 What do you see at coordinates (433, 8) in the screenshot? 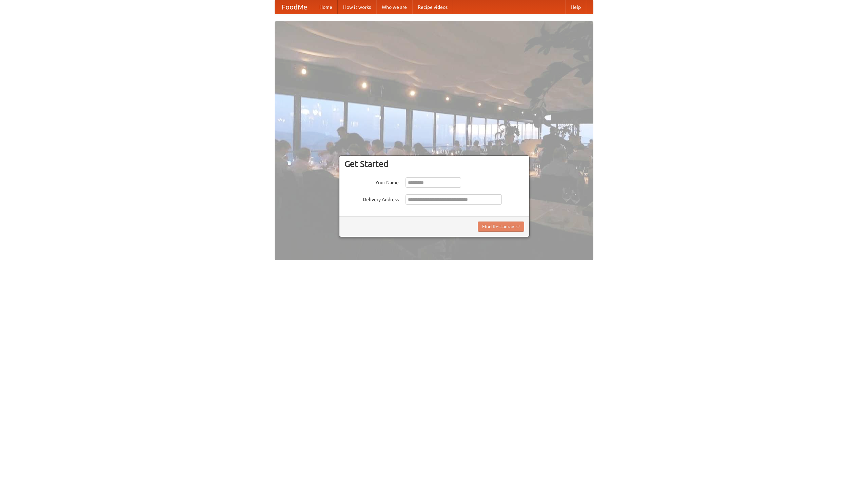
I see `a: Recipe videos` at bounding box center [433, 8].